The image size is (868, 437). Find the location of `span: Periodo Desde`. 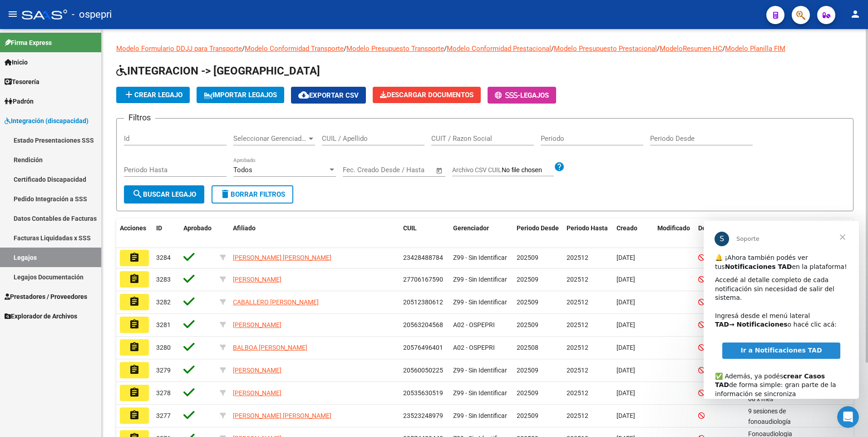

span: Periodo Desde is located at coordinates (538, 228).